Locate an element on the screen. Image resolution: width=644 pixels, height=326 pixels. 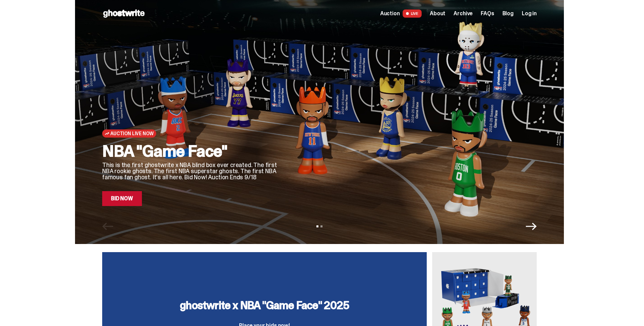
span: LIVE is located at coordinates (412, 13).